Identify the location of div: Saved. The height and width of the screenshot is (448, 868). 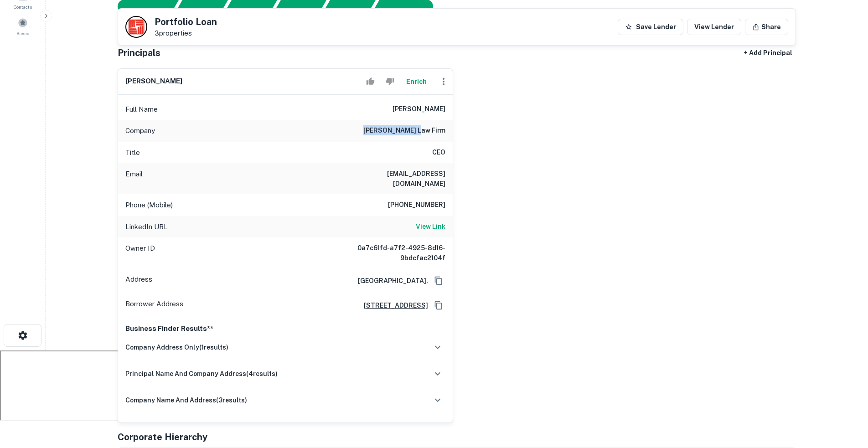
(23, 27).